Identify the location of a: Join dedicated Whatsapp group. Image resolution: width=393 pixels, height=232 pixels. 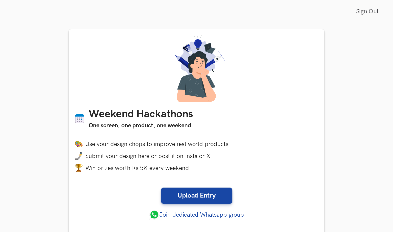
(197, 215).